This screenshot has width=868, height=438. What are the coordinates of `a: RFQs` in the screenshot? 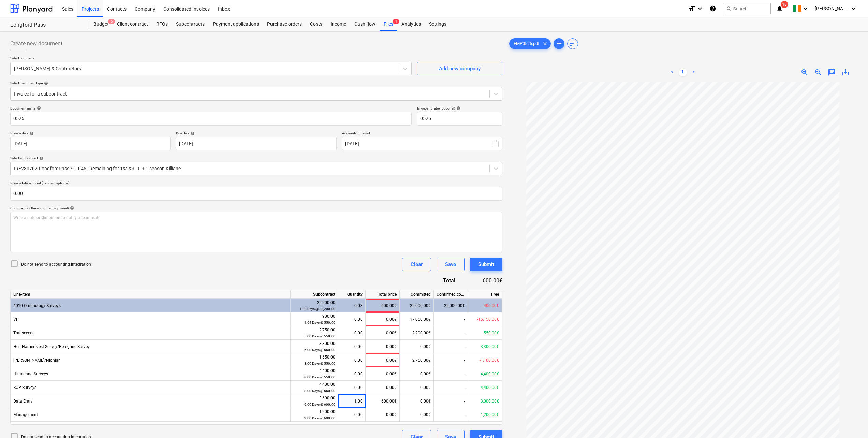 It's located at (162, 24).